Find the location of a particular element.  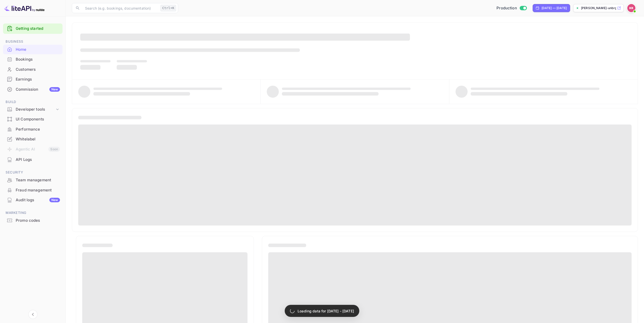

a: Performance is located at coordinates (33, 129).